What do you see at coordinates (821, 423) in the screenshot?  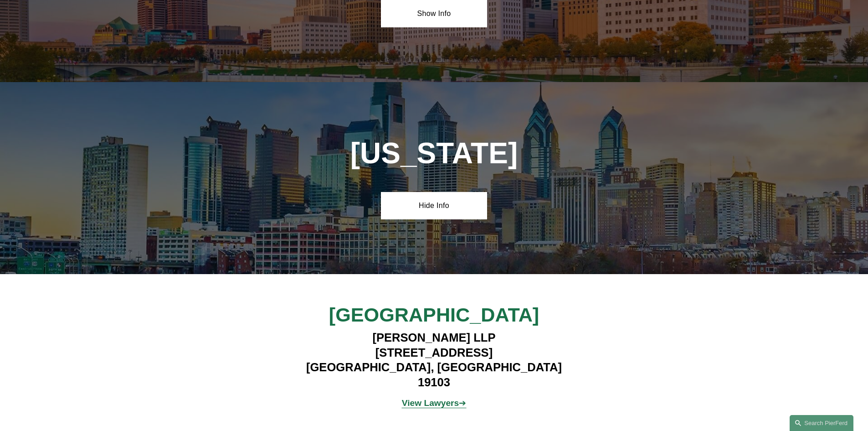 I see `a: Search this site` at bounding box center [821, 423].